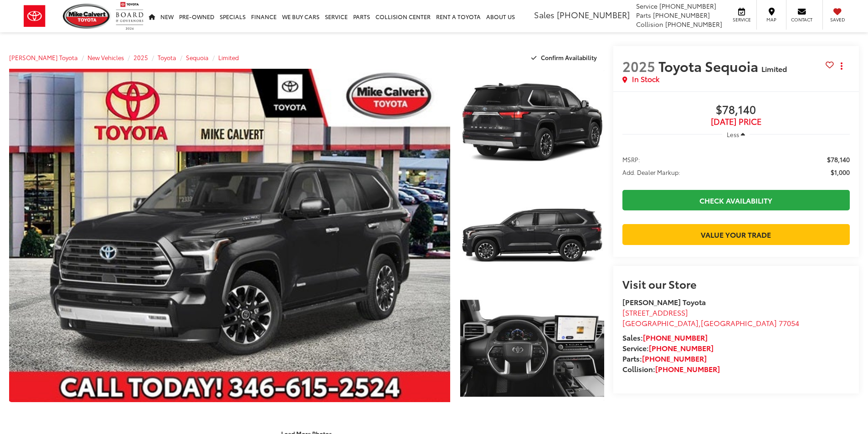  Describe the element at coordinates (532, 123) in the screenshot. I see `a: Expand Photo 1` at that location.